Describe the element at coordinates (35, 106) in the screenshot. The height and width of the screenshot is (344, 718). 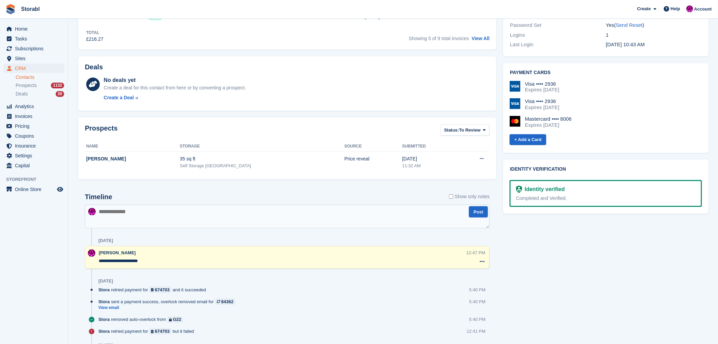
I see `span: Analytics` at that location.